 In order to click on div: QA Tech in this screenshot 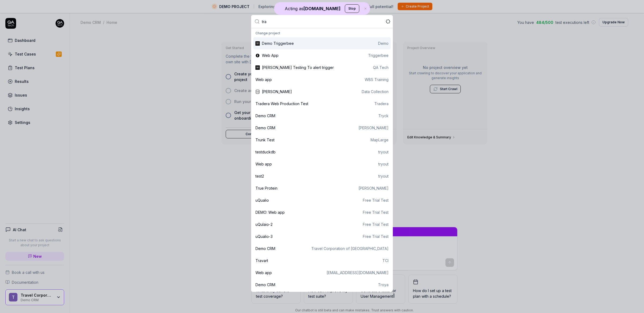, I will do `click(381, 67)`.